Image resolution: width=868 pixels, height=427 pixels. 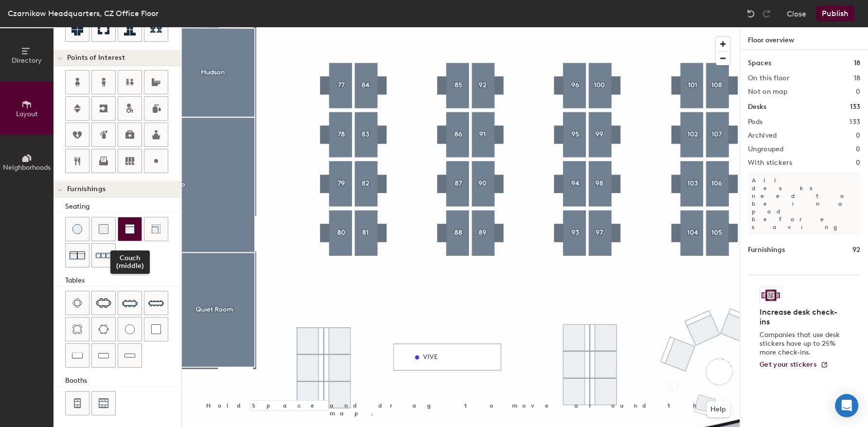 I want to click on h2: 18, so click(x=857, y=79).